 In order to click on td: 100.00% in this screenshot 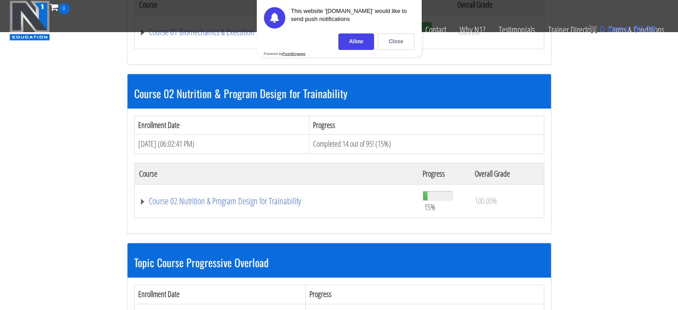, I will do `click(507, 201)`.